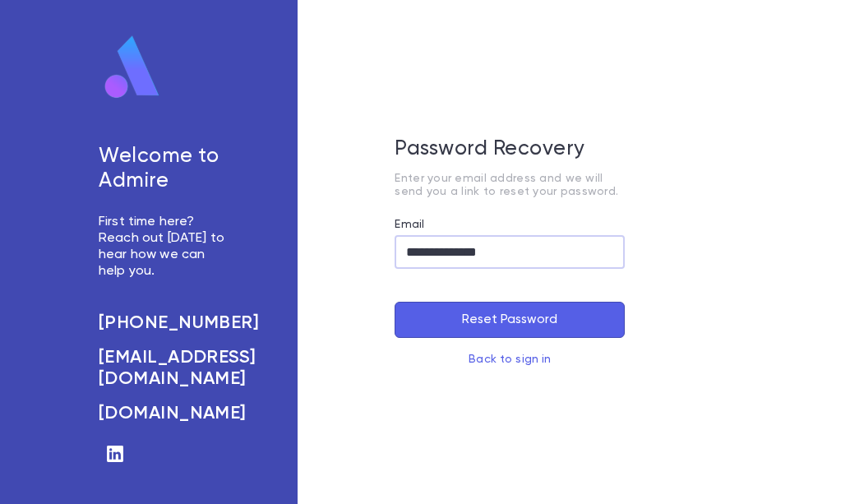  What do you see at coordinates (509, 185) in the screenshot?
I see `p: Enter your email address and we will send you a link to reset your password.` at bounding box center [509, 185].